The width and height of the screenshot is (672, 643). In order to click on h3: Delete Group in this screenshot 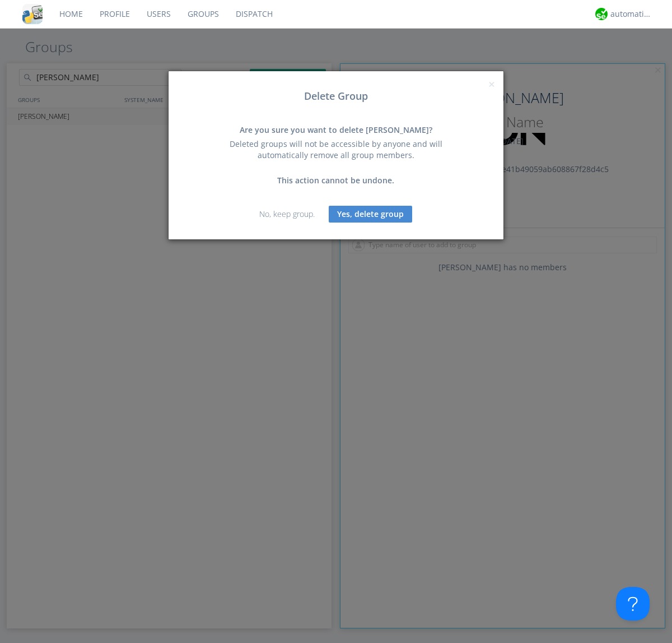, I will do `click(336, 97)`.